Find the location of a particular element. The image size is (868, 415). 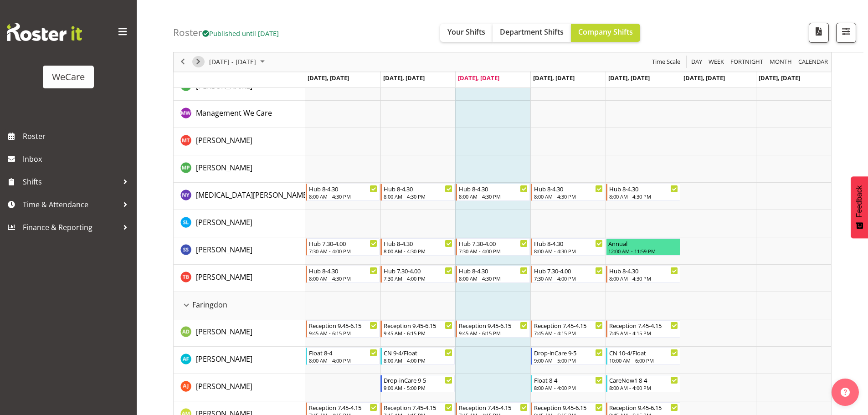

button: Filter Shifts is located at coordinates (846, 33).